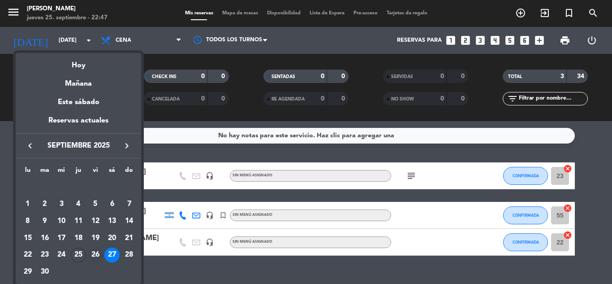 The height and width of the screenshot is (284, 612). What do you see at coordinates (45, 272) in the screenshot?
I see `div: 30` at bounding box center [45, 272].